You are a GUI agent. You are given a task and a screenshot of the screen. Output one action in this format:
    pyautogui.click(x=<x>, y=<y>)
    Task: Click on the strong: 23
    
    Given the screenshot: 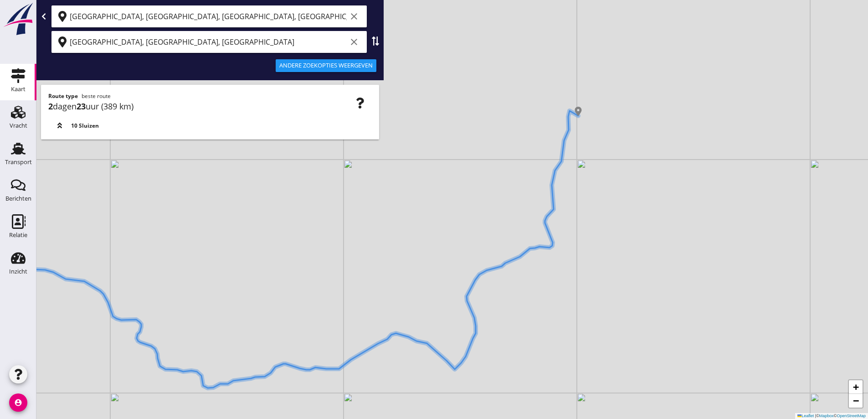 What is the action you would take?
    pyautogui.click(x=81, y=106)
    